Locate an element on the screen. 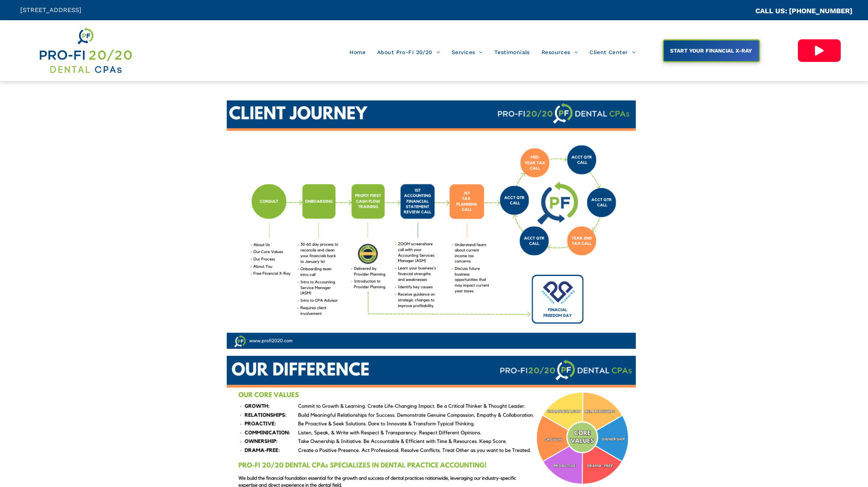 This screenshot has height=487, width=868. span: START YOUR FINANCIAL X-RAY is located at coordinates (711, 50).